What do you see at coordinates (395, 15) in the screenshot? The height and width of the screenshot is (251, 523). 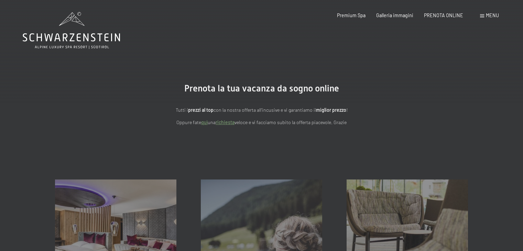 I see `a: Galleria immagini` at bounding box center [395, 15].